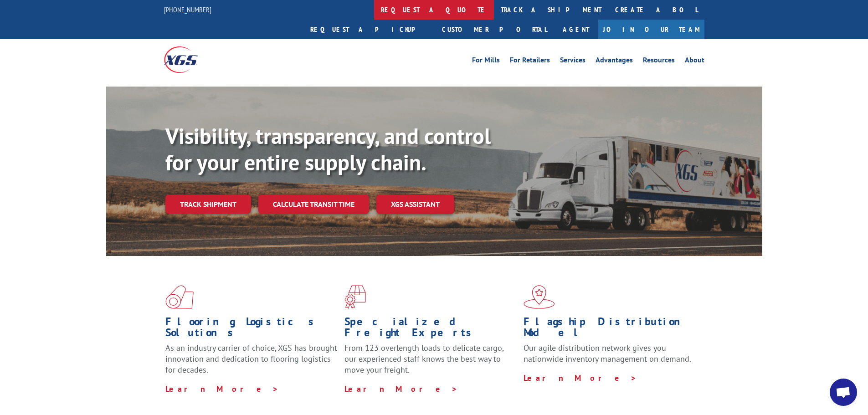 The height and width of the screenshot is (415, 868). I want to click on img: xgs-icon-focused-on-flooring-red, so click(355, 297).